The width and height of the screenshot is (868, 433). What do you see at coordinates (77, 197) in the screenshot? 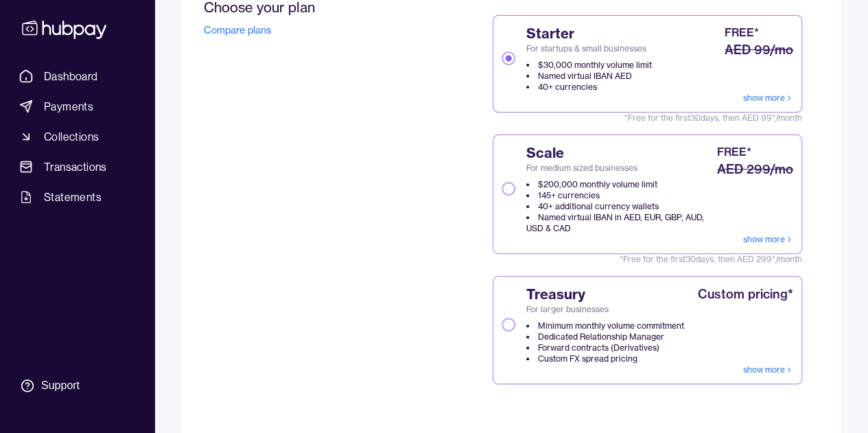
I see `a: Statements` at bounding box center [77, 197].